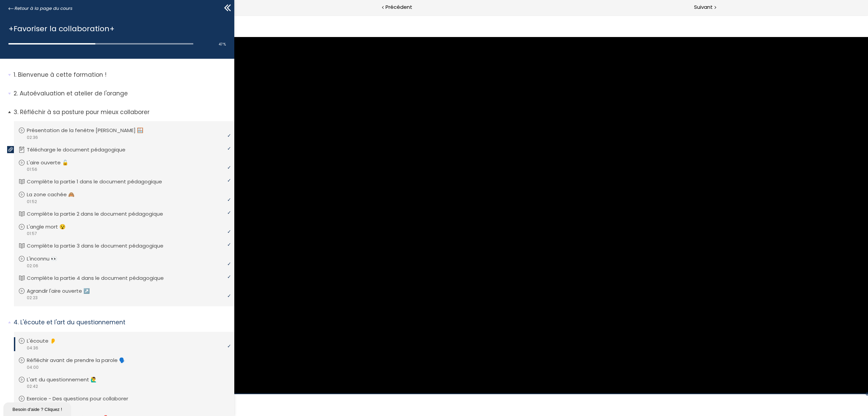 This screenshot has height=416, width=868. Describe the element at coordinates (32, 201) in the screenshot. I see `span: 01:52` at that location.